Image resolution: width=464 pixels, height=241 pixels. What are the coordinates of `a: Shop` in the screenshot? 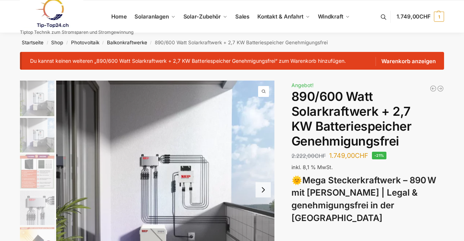 It's located at (57, 42).